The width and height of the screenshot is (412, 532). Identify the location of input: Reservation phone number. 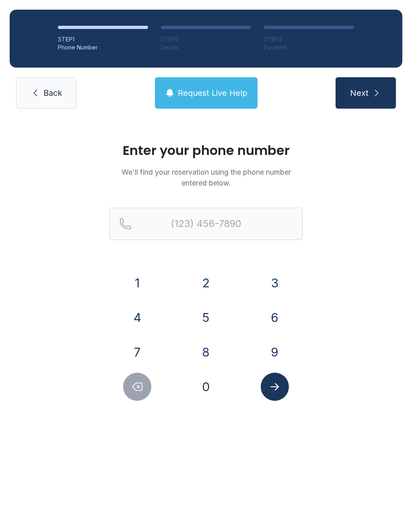
(206, 224).